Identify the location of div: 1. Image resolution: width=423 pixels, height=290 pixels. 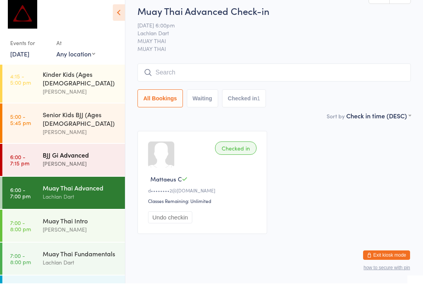
(258, 105).